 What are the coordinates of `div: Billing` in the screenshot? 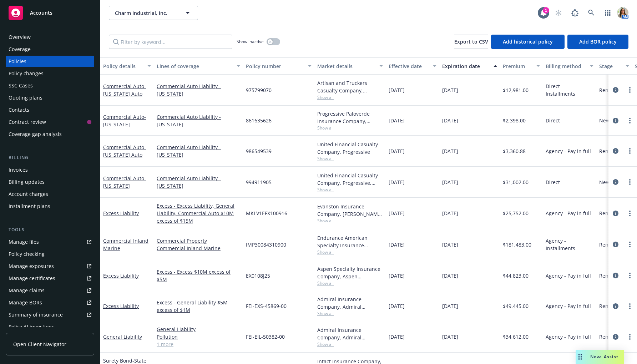 It's located at (50, 158).